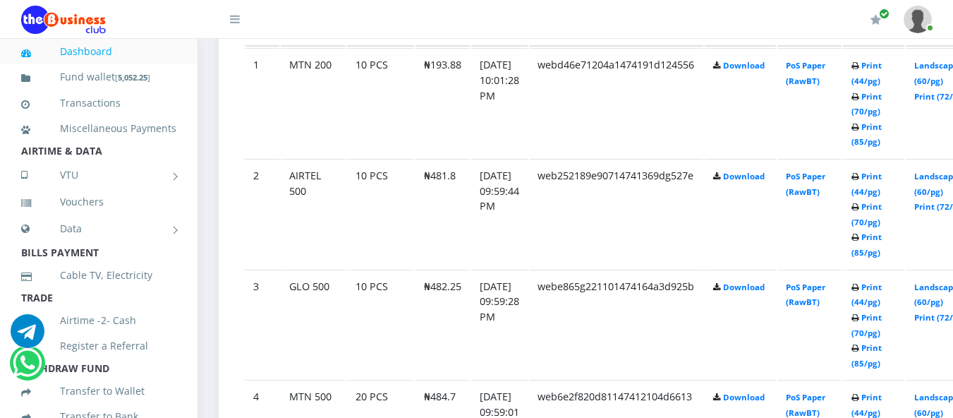  Describe the element at coordinates (99, 346) in the screenshot. I see `a: Register a Referral` at that location.